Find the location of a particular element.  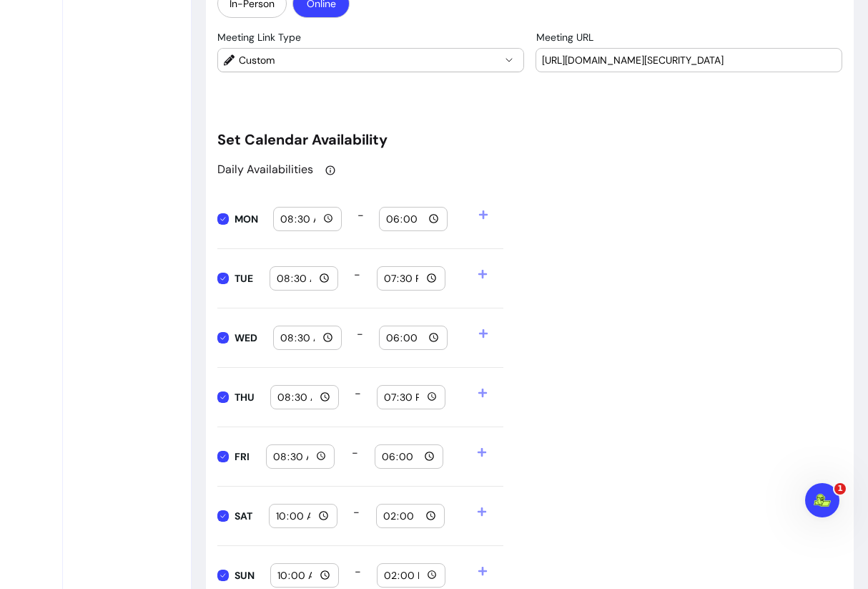

span: Meeting URL is located at coordinates (565, 37).